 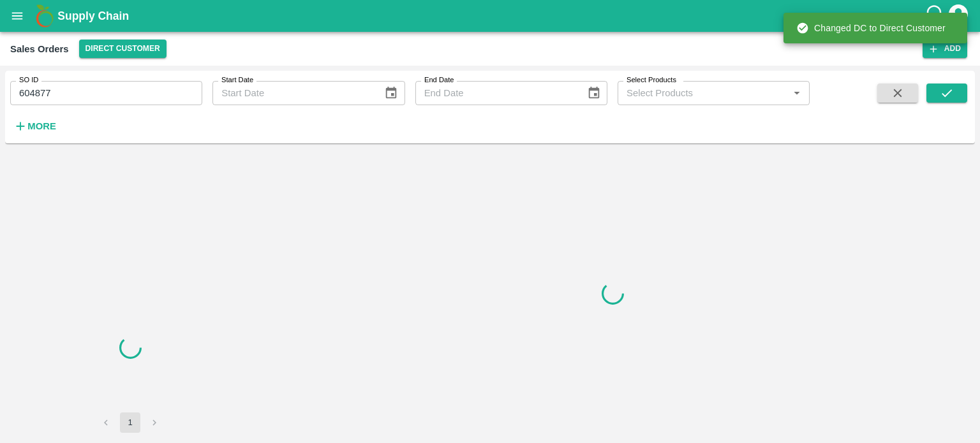 What do you see at coordinates (490, 16) in the screenshot?
I see `a: Supply Chain` at bounding box center [490, 16].